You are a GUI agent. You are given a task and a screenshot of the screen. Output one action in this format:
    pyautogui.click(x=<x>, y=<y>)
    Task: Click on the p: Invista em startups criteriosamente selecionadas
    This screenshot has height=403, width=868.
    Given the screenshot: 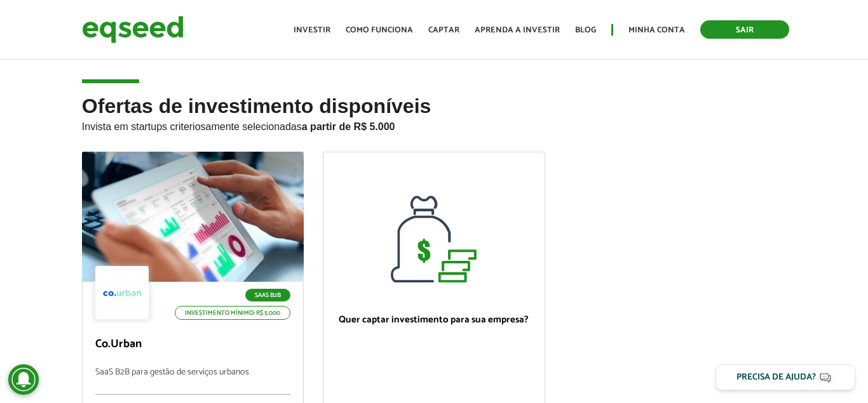 What is the action you would take?
    pyautogui.click(x=434, y=125)
    